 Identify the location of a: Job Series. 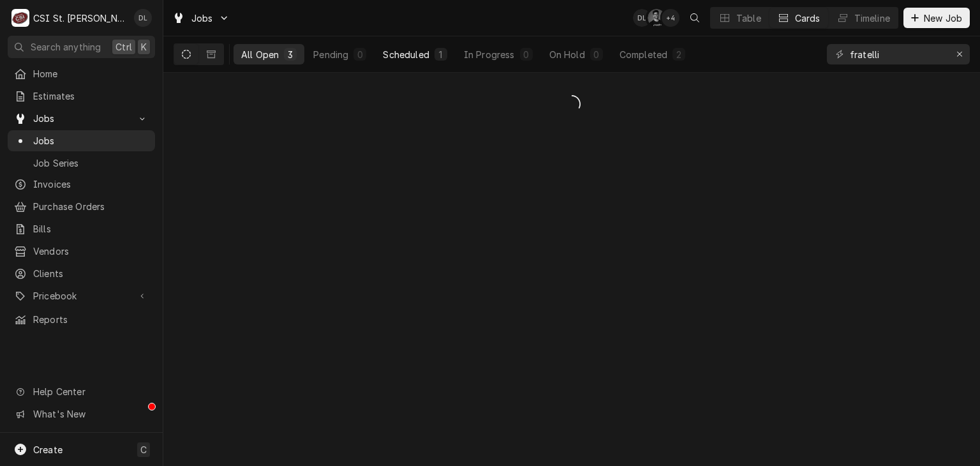
(81, 163).